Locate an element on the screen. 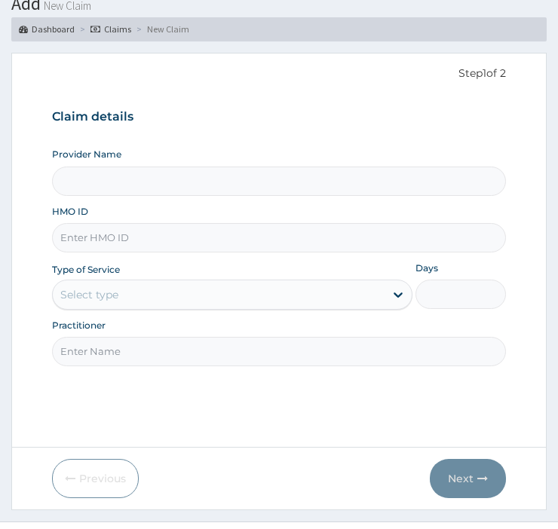  label: Provider Name is located at coordinates (87, 154).